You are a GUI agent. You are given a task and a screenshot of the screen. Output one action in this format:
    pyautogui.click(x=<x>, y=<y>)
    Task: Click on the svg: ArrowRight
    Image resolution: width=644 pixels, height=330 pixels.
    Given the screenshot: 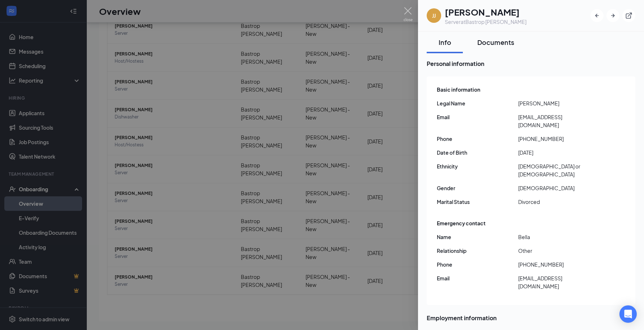 What is the action you would take?
    pyautogui.click(x=613, y=15)
    